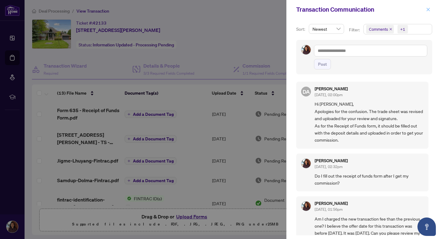  I want to click on div: +1, so click(403, 29).